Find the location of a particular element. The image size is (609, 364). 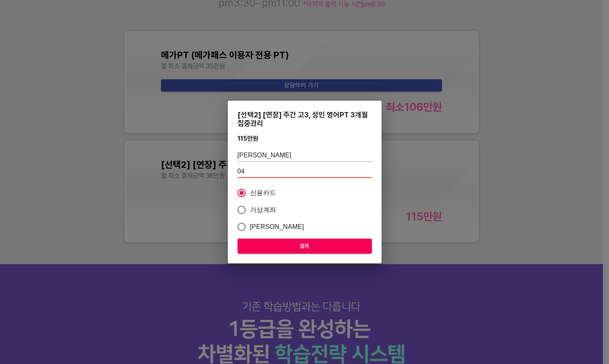

span: 가상계좌 is located at coordinates (263, 210).